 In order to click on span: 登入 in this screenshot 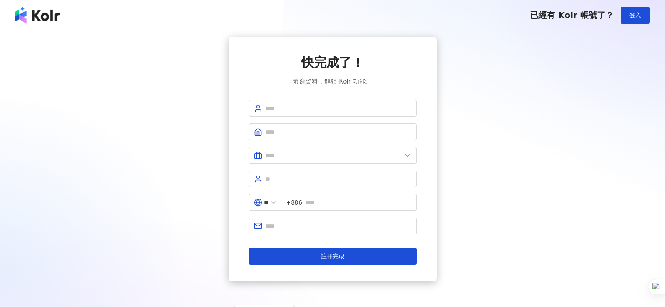, I will do `click(636, 15)`.